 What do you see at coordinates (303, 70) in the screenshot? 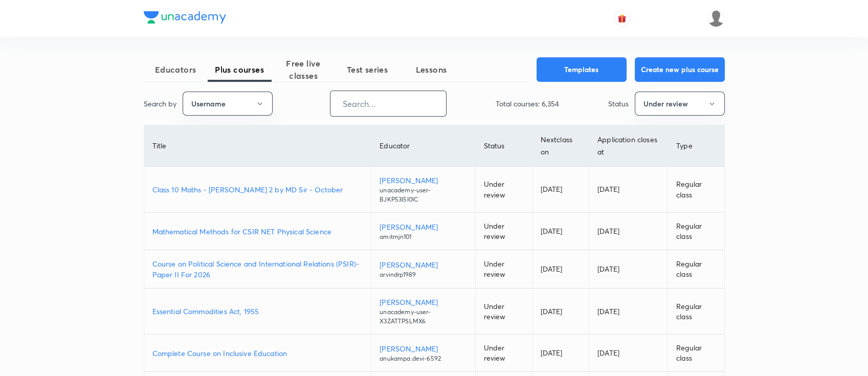
I see `span: Free live classes` at bounding box center [303, 70].